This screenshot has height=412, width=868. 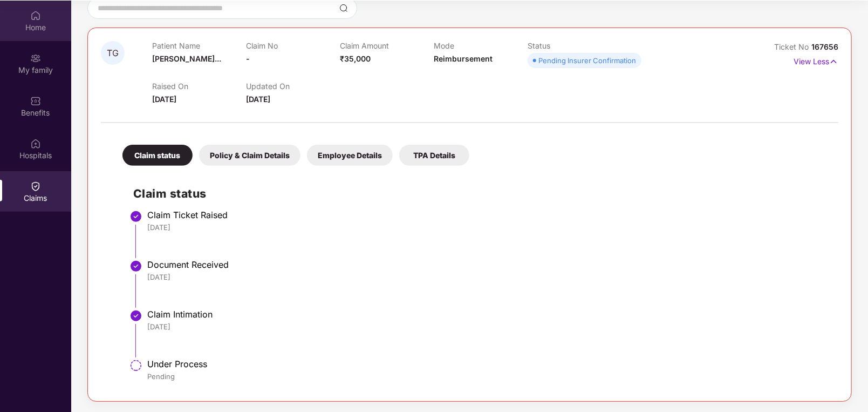 What do you see at coordinates (825, 46) in the screenshot?
I see `span: 167656` at bounding box center [825, 46].